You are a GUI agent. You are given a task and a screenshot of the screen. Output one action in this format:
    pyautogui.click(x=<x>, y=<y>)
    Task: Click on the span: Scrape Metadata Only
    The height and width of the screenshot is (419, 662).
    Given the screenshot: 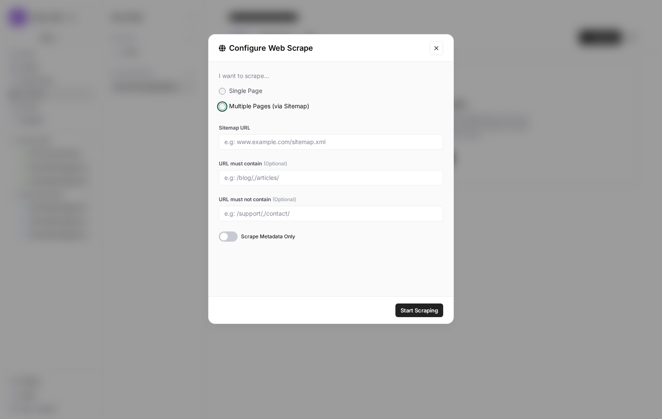 What is the action you would take?
    pyautogui.click(x=268, y=237)
    